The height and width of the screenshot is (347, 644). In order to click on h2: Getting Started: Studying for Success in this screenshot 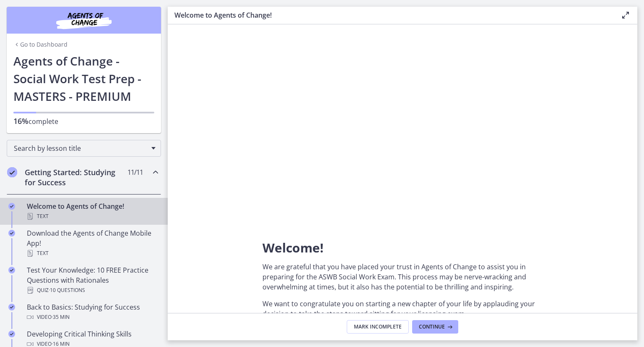, I will do `click(76, 177)`.